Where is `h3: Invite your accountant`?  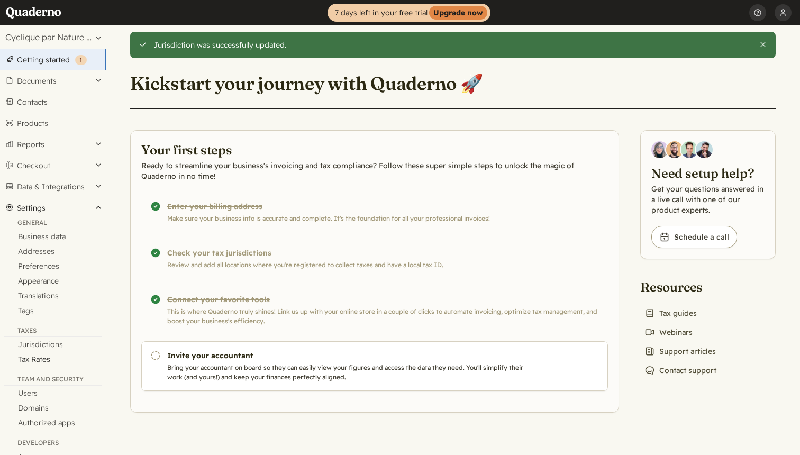 h3: Invite your accountant is located at coordinates (348, 356).